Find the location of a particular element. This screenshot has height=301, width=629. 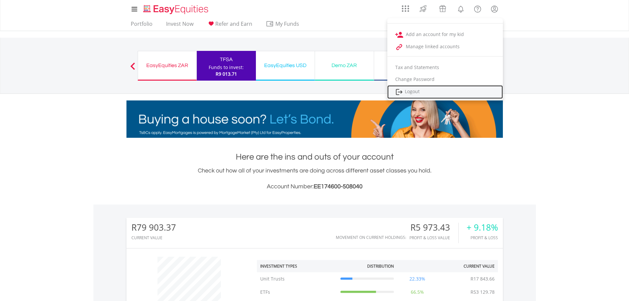

td: 22.33% is located at coordinates (417, 279).